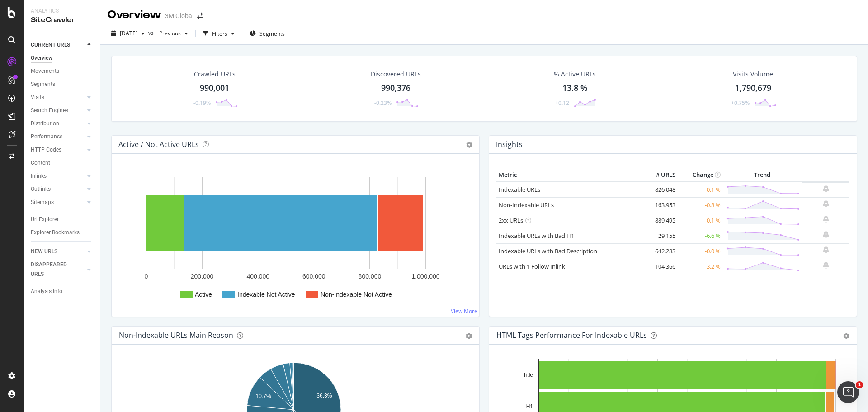 Image resolution: width=868 pixels, height=412 pixels. What do you see at coordinates (41, 189) in the screenshot?
I see `div: Outlinks` at bounding box center [41, 189].